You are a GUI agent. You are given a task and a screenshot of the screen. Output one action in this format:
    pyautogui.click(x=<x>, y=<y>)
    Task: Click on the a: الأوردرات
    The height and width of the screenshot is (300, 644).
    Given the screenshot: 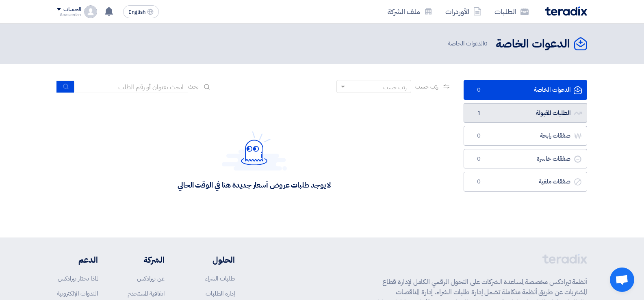 What is the action you would take?
    pyautogui.click(x=463, y=11)
    